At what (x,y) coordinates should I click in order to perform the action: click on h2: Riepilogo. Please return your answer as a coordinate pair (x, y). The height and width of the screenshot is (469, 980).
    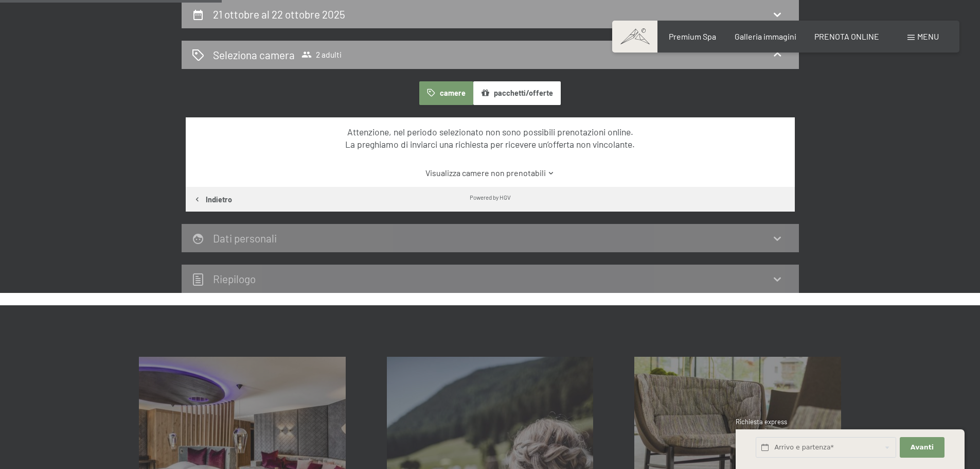
    Looking at the image, I should click on (234, 278).